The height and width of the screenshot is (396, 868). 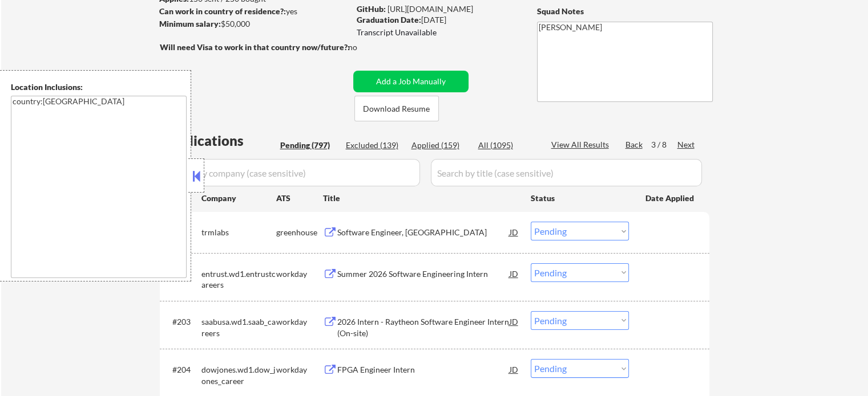 I want to click on div: Applications, so click(x=220, y=141).